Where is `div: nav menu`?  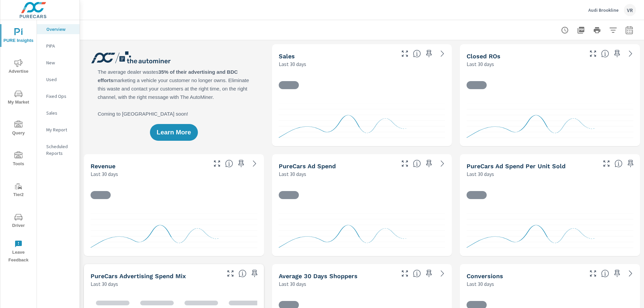 div: nav menu is located at coordinates (18, 144).